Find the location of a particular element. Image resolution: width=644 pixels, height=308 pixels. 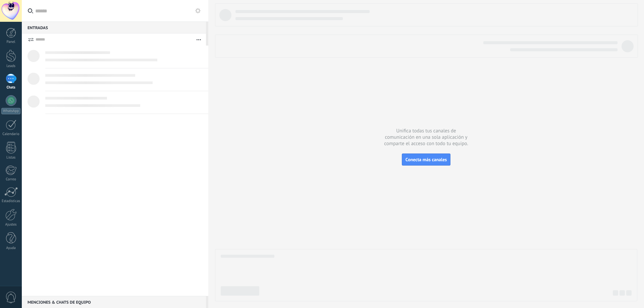

div: Chats is located at coordinates (11, 88).